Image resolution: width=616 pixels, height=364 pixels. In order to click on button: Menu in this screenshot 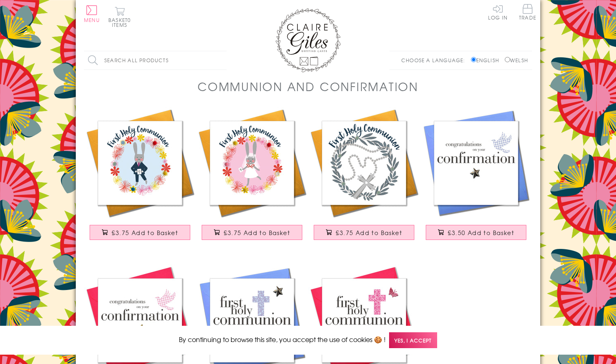, I will do `click(92, 14)`.